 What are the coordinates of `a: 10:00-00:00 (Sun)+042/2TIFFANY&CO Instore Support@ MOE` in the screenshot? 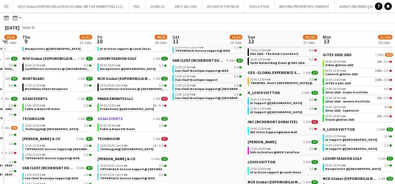 It's located at (208, 49).